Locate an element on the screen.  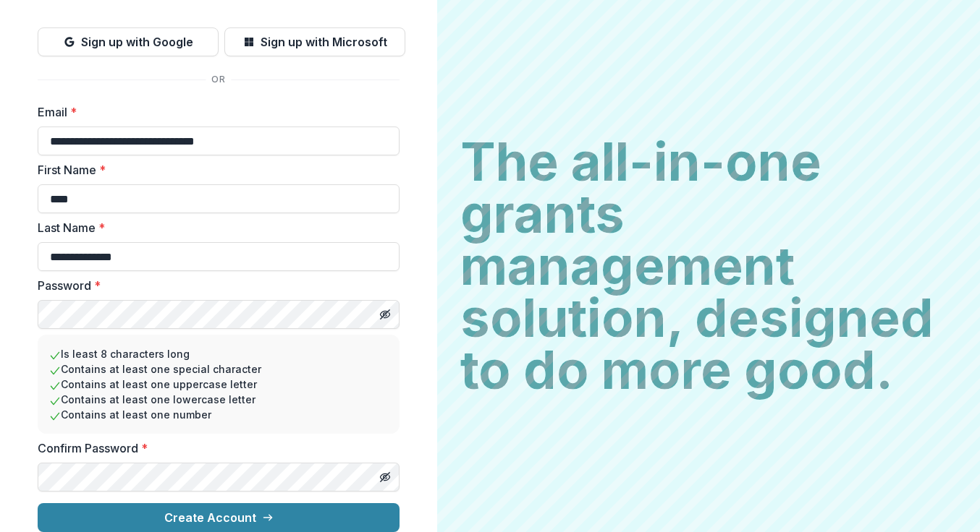
li: Contains at least one number is located at coordinates (218, 414).